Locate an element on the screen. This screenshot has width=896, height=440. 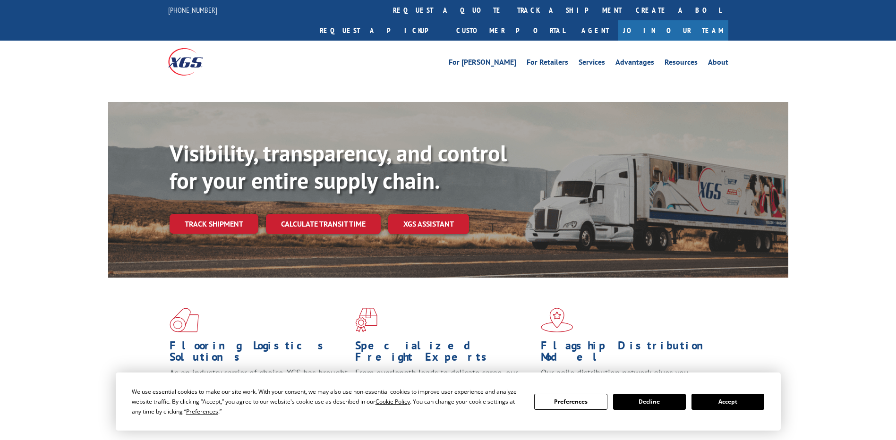
a: Join Our Team is located at coordinates (673, 30).